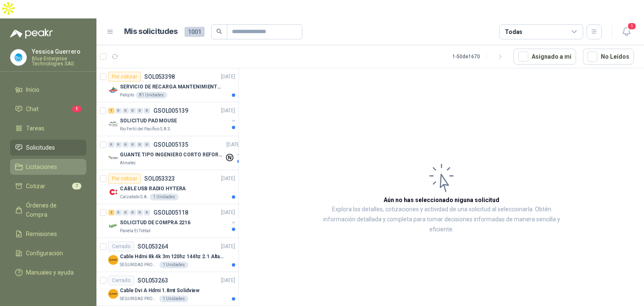  Describe the element at coordinates (36, 186) in the screenshot. I see `span: Cotizar` at that location.